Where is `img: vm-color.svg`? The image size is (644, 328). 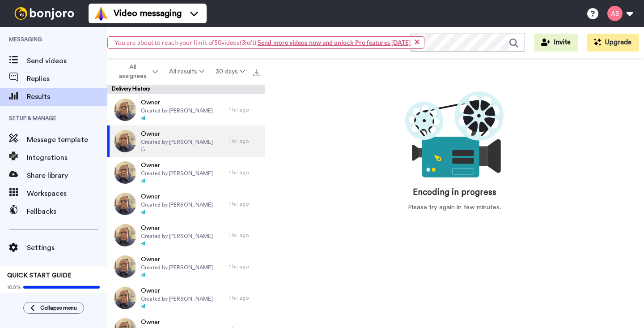 img: vm-color.svg is located at coordinates (101, 13).